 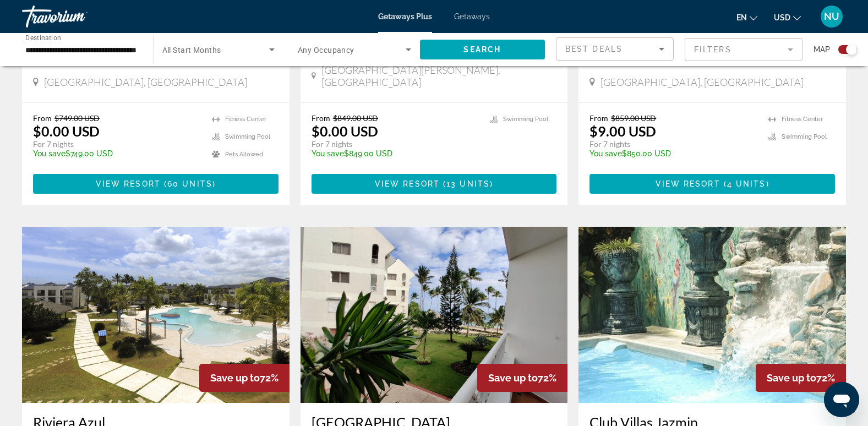 I want to click on span: USD, so click(x=782, y=18).